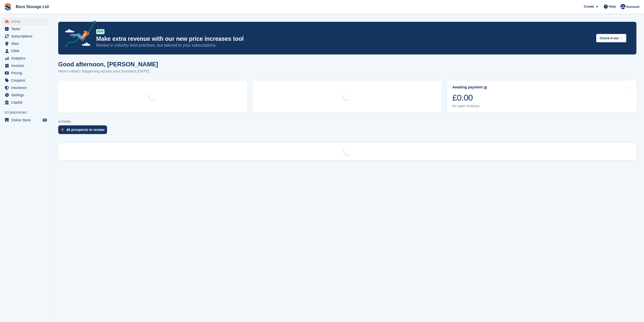 Image resolution: width=644 pixels, height=322 pixels. What do you see at coordinates (589, 7) in the screenshot?
I see `span: Create` at bounding box center [589, 7].